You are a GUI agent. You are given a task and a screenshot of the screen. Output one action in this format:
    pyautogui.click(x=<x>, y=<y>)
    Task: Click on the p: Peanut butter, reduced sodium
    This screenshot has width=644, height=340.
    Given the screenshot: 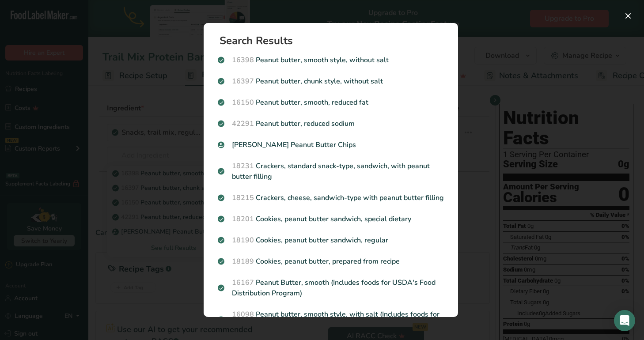 What is the action you would take?
    pyautogui.click(x=331, y=124)
    